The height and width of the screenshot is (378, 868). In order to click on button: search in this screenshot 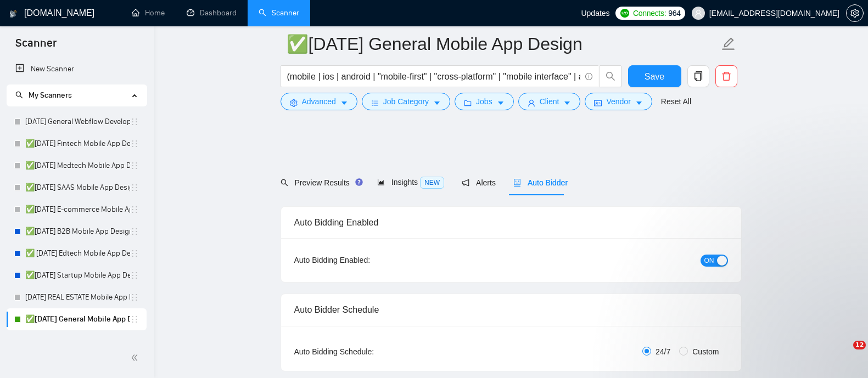, I will do `click(611, 76)`.